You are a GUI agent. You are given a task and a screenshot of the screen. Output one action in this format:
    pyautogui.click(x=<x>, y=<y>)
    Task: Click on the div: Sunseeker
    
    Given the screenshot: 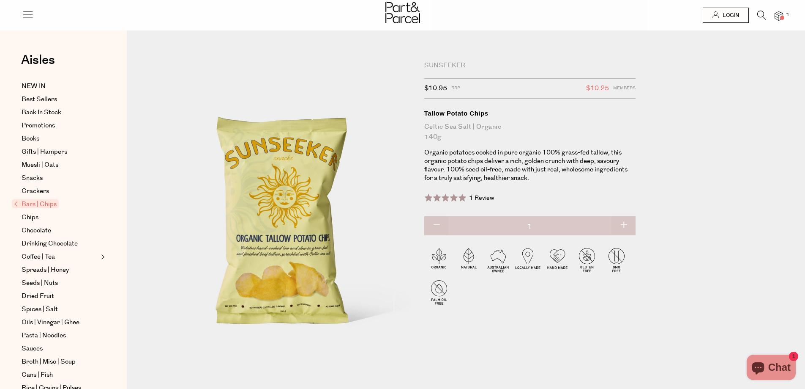 What is the action you would take?
    pyautogui.click(x=530, y=66)
    